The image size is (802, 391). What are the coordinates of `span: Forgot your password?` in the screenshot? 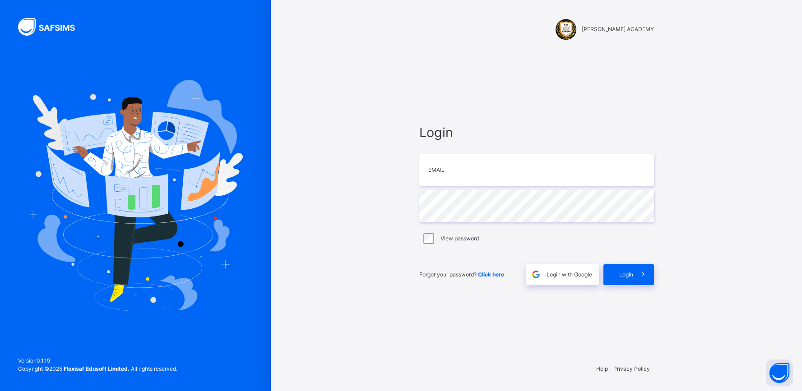 It's located at (462, 274).